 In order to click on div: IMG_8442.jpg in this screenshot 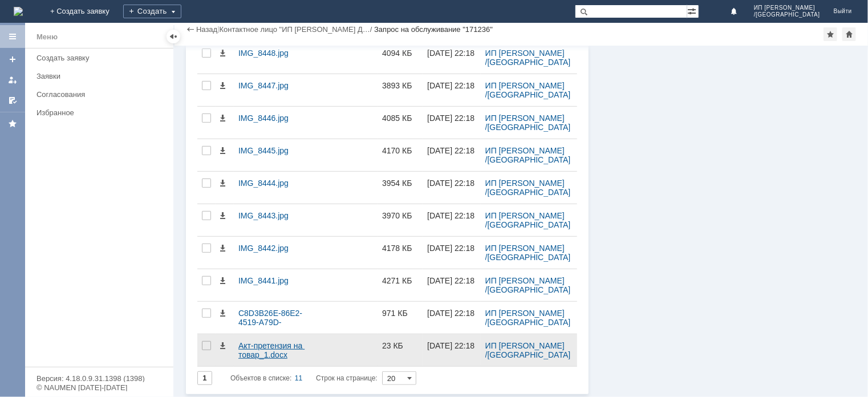, I will do `click(278, 248)`.